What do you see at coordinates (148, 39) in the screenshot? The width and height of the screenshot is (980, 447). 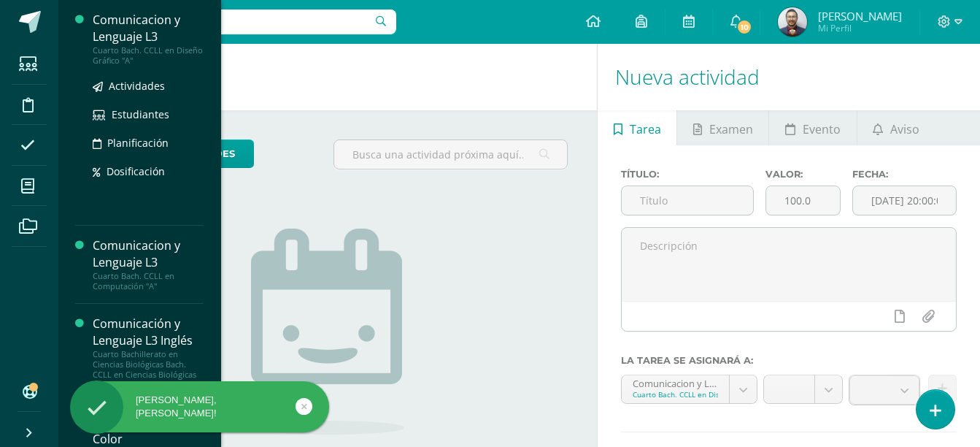 I see `a: Comunicacion y Lenguaje L3Cuarto Bach. CCLL en Diseño Gráfico "A"` at bounding box center [148, 39].